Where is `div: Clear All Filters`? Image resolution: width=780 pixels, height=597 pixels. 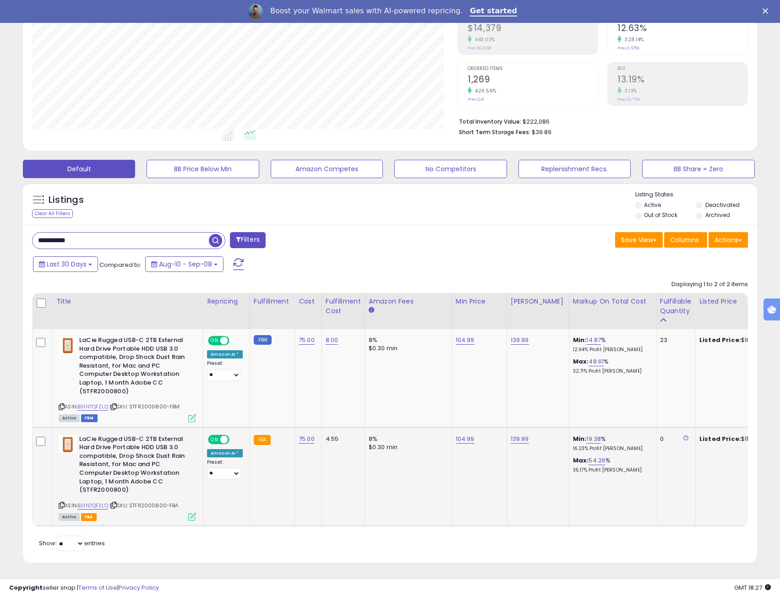 div: Clear All Filters is located at coordinates (52, 213).